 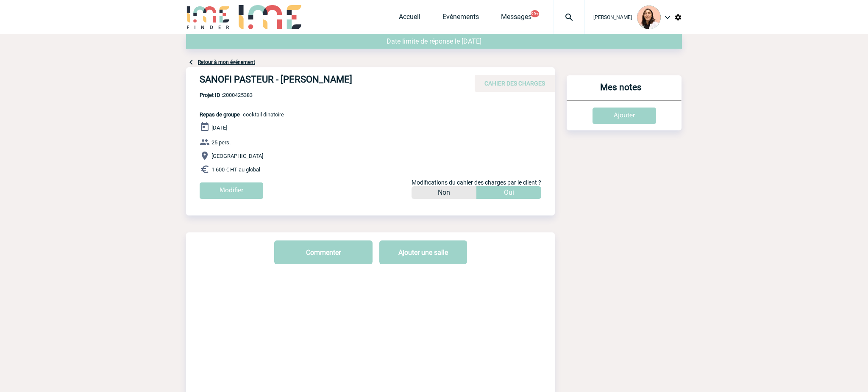 What do you see at coordinates (220, 115) in the screenshot?
I see `span: Repas de groupe` at bounding box center [220, 115].